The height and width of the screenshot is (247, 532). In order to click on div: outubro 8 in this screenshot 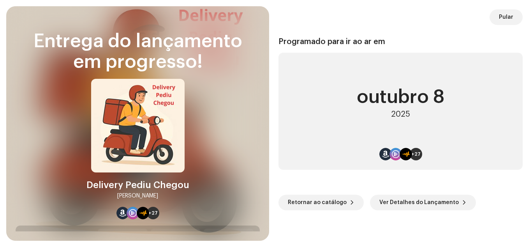, I will do `click(401, 97)`.